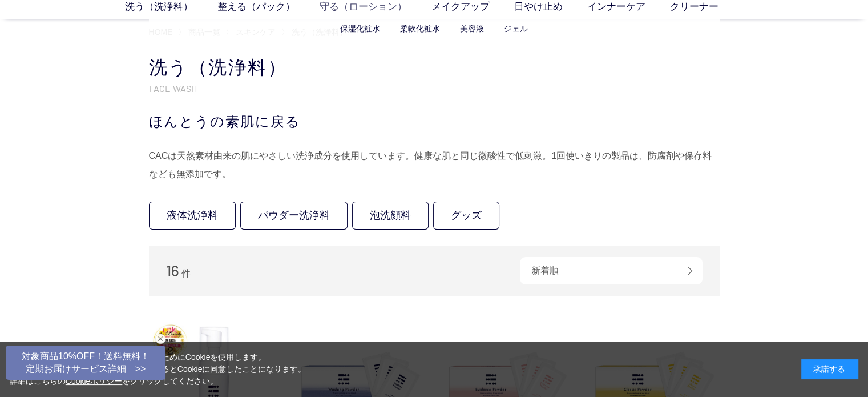  What do you see at coordinates (472, 29) in the screenshot?
I see `a: 美容液` at bounding box center [472, 29].